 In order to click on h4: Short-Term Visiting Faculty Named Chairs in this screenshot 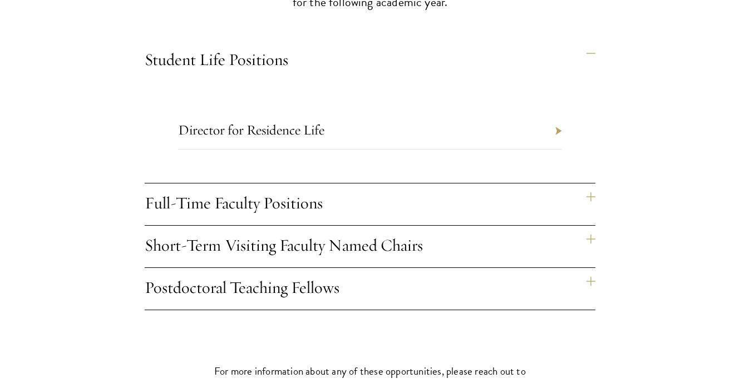, I will do `click(370, 246)`.